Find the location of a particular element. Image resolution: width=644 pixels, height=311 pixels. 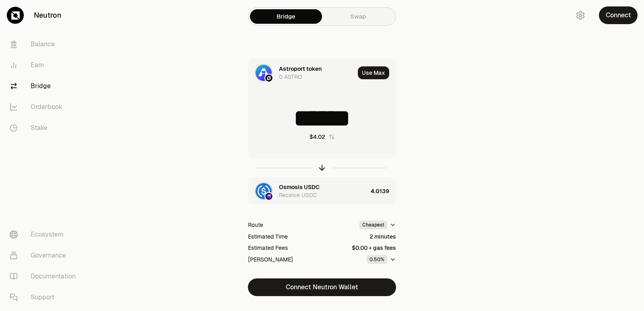

img: ASTRO Logo is located at coordinates (264, 73).